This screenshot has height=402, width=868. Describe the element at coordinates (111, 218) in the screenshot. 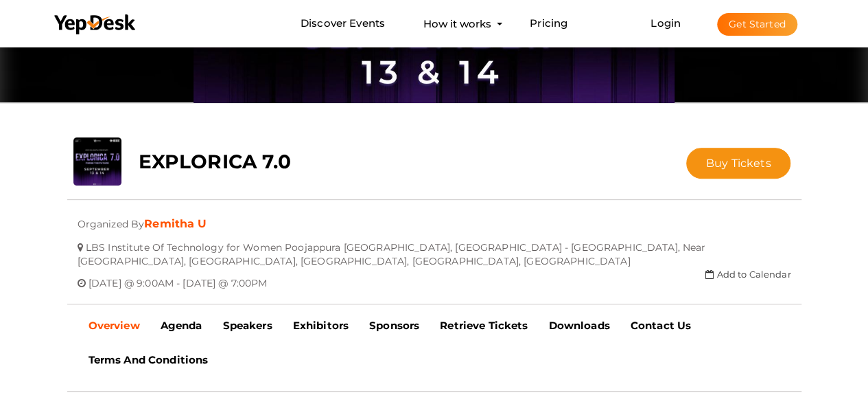

I see `span: Organized By` at that location.